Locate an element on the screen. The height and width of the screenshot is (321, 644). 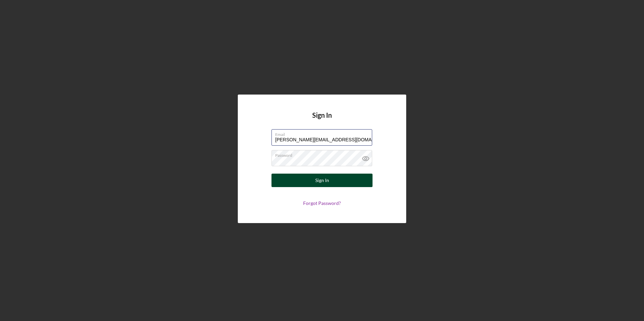
button: Sign In is located at coordinates (322, 181).